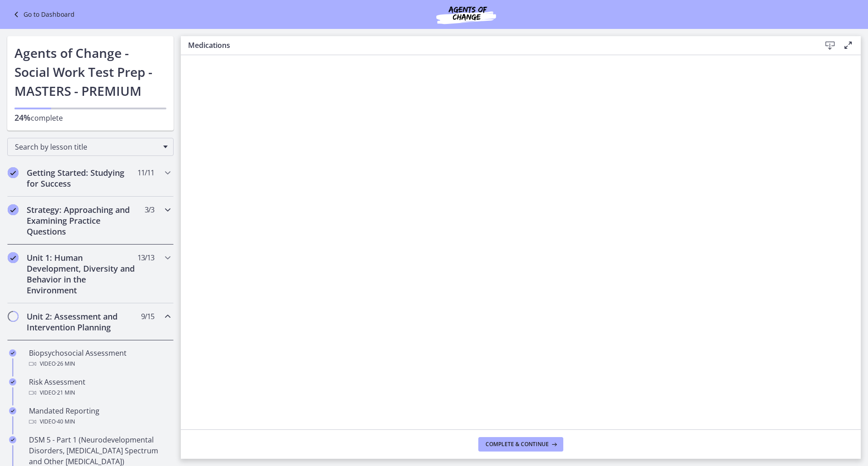 The width and height of the screenshot is (868, 466). Describe the element at coordinates (82, 221) in the screenshot. I see `h2: Strategy: Approaching and Examining Practice Questions` at that location.